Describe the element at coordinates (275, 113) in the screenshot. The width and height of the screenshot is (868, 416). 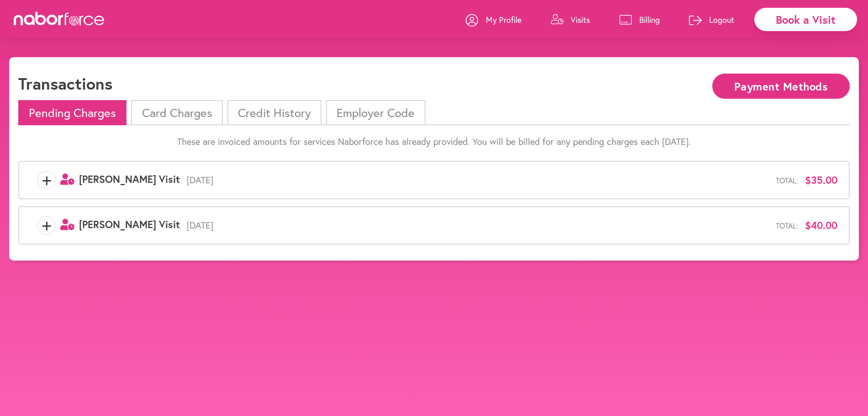
I see `li: Credit History` at that location.